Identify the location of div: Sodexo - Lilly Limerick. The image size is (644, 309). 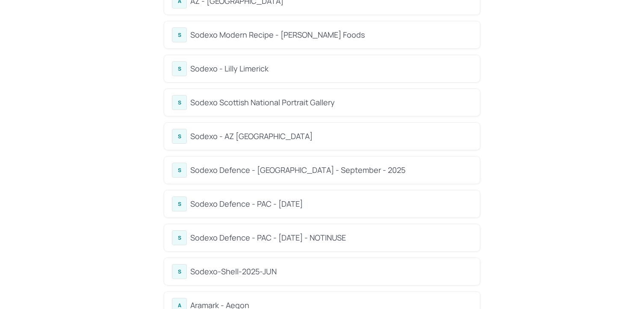
(331, 69).